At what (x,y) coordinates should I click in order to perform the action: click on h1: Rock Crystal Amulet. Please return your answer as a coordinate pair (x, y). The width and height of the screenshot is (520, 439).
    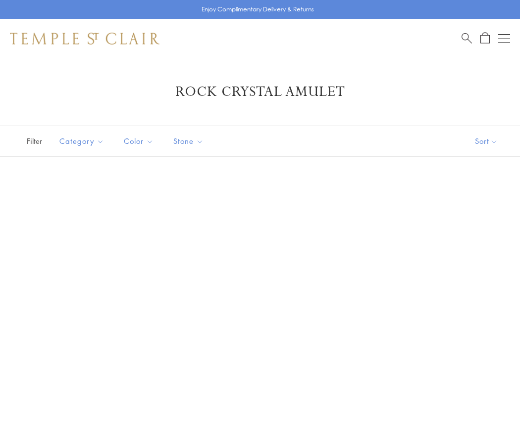
    Looking at the image, I should click on (260, 92).